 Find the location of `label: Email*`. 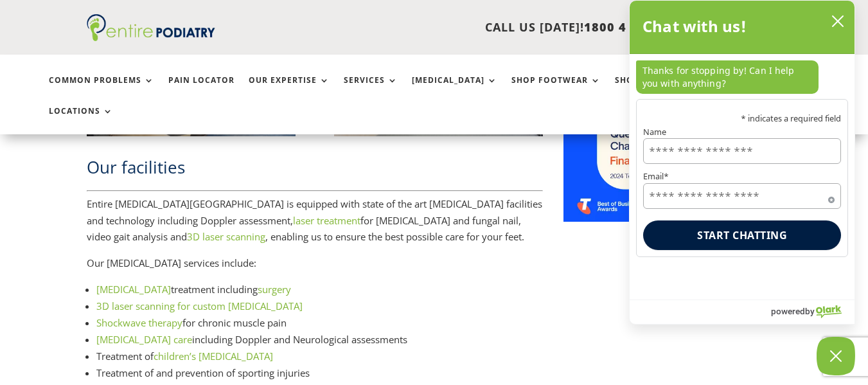

label: Email* is located at coordinates (742, 176).